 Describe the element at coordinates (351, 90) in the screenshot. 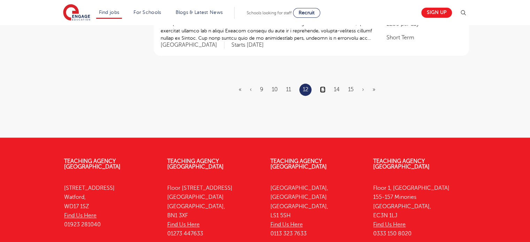

I see `a: 15` at that location.